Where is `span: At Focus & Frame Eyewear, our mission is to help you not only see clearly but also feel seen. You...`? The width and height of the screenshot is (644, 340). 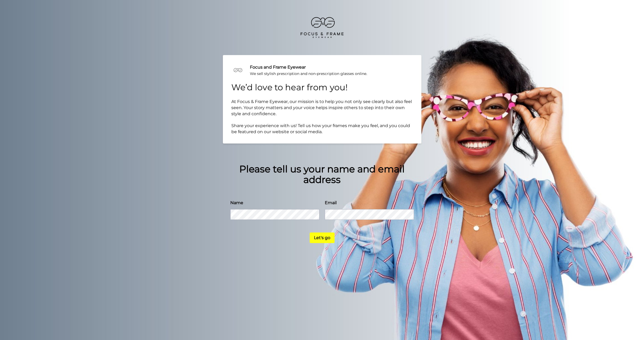
span: At Focus & Frame Eyewear, our mission is to help you not only see clearly but also feel seen. You... is located at coordinates (322, 107).